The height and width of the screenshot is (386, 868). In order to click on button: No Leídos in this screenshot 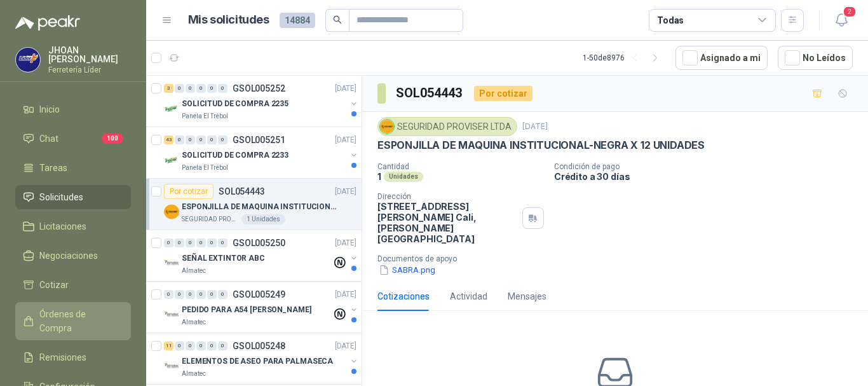, I will do `click(815, 58)`.